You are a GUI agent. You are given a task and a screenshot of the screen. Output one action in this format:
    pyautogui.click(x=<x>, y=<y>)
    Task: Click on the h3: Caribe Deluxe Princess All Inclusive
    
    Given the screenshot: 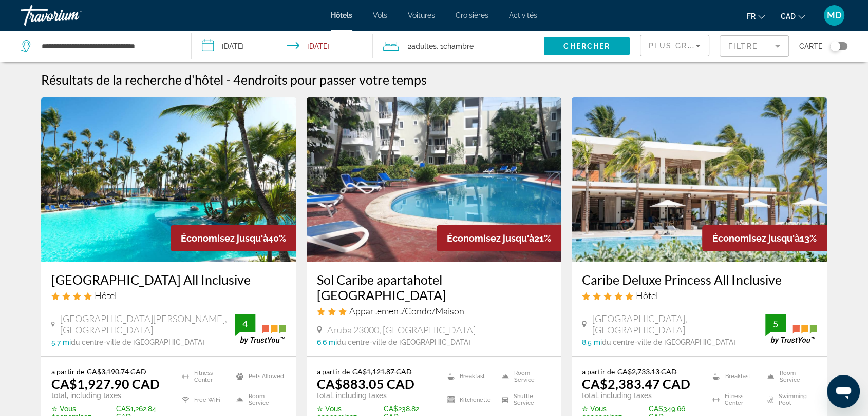 What is the action you would take?
    pyautogui.click(x=699, y=280)
    